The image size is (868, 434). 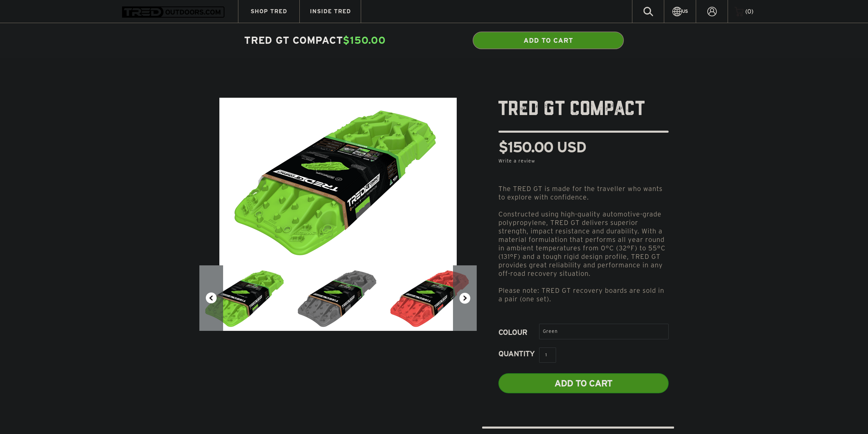 I want to click on img: TREDGTCompact-IsoPackedViewGreen_700x.png, so click(x=338, y=181).